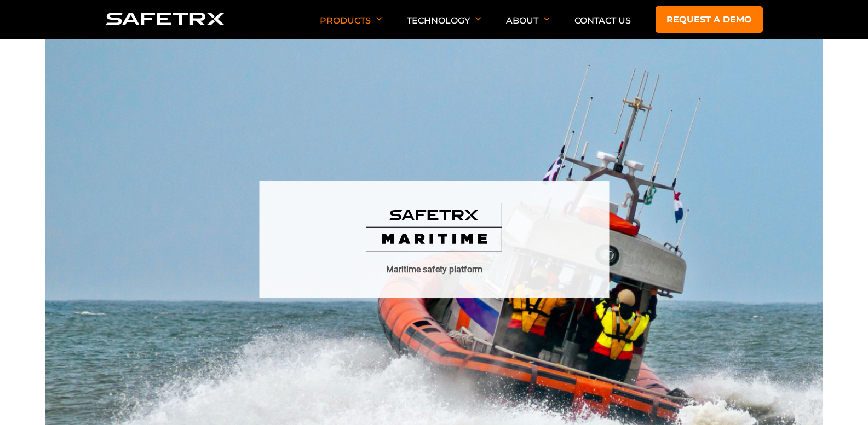 This screenshot has height=425, width=868. Describe the element at coordinates (444, 27) in the screenshot. I see `p: Technology` at that location.